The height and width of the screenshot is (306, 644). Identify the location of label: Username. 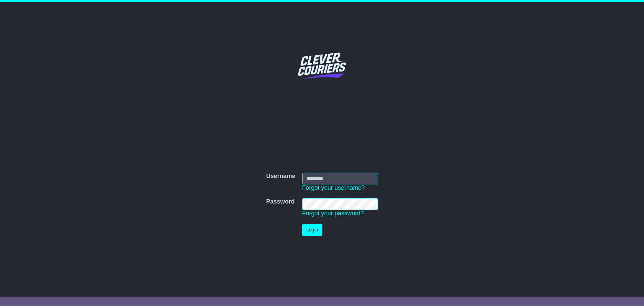
(280, 177).